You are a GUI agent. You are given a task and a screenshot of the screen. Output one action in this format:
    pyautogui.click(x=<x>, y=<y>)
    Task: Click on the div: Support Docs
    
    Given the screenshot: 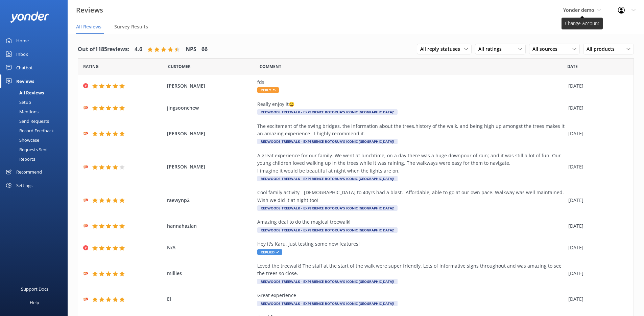 What is the action you would take?
    pyautogui.click(x=35, y=289)
    